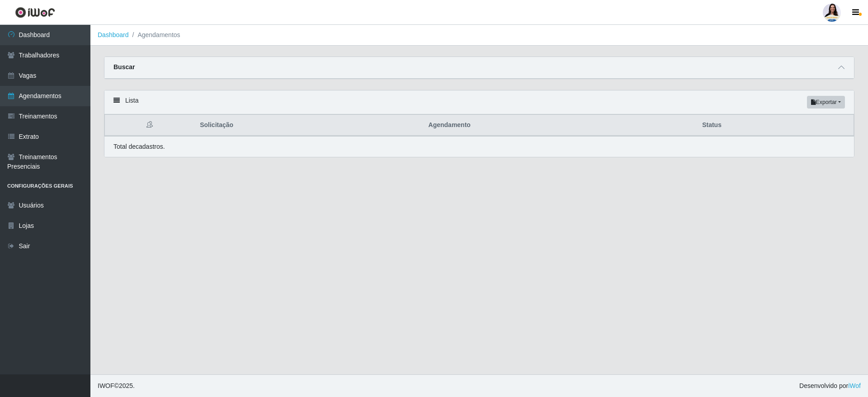 The width and height of the screenshot is (868, 397). Describe the element at coordinates (479, 102) in the screenshot. I see `div: Lista` at that location.